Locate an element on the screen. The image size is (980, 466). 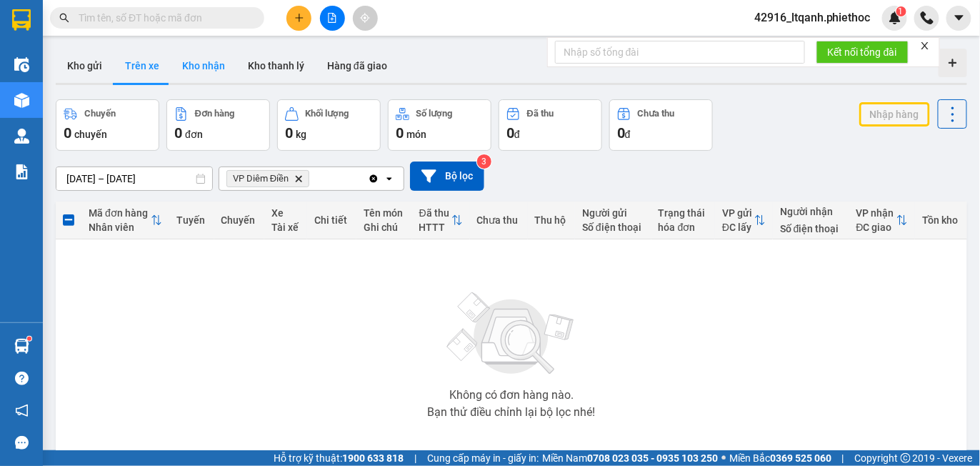
button: Hàng đã giao is located at coordinates (357, 66).